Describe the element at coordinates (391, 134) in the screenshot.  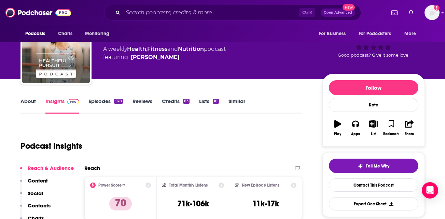
I see `div: Bookmark` at that location.